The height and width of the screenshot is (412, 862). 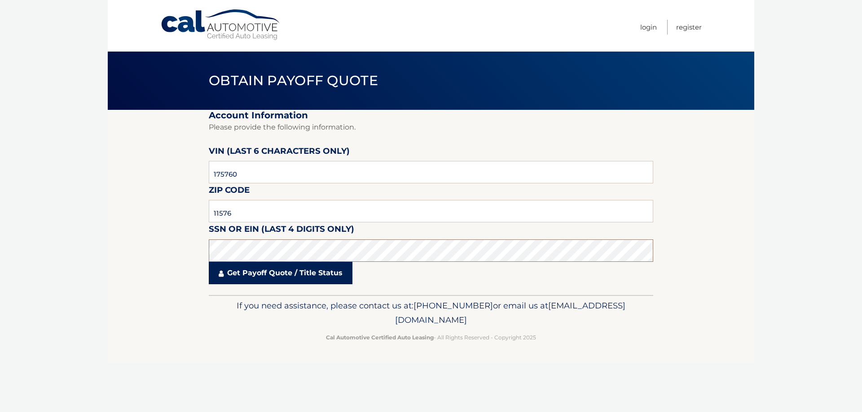 What do you see at coordinates (431, 337) in the screenshot?
I see `p: - All Rights Reserved - Copyright 2025` at bounding box center [431, 337].